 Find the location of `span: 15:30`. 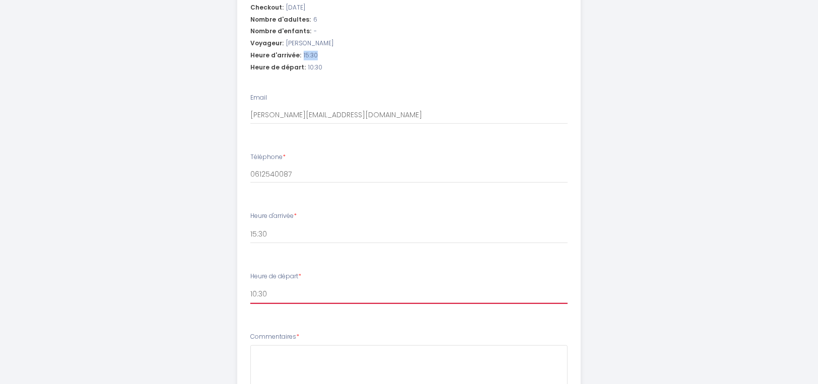

span: 15:30 is located at coordinates (311, 55).